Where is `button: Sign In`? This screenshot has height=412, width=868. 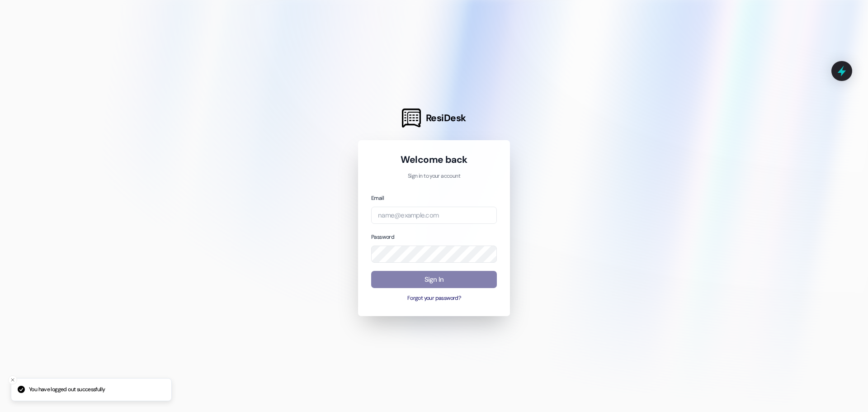
button: Sign In is located at coordinates (434, 279).